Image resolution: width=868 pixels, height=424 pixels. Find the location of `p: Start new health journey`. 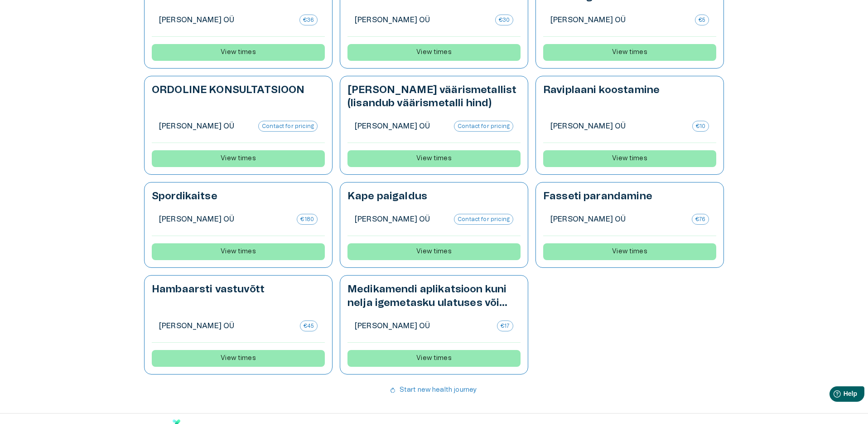

p: Start new health journey is located at coordinates (438, 390).